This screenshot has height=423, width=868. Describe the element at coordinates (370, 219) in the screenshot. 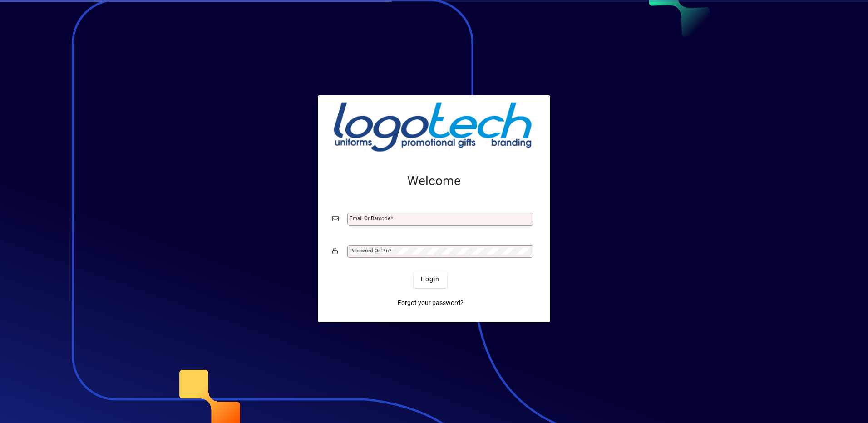

I see `mat-label: Email or Barcode` at that location.